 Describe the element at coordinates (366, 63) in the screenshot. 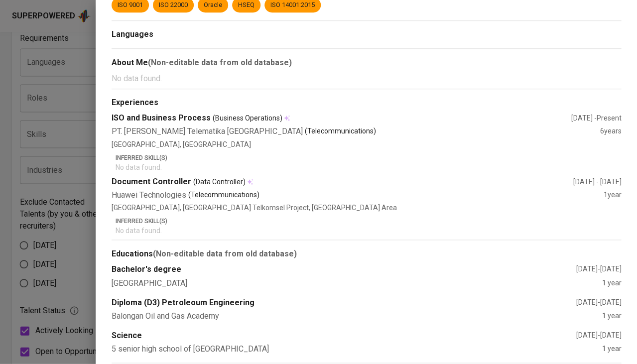

I see `div: About Me` at that location.